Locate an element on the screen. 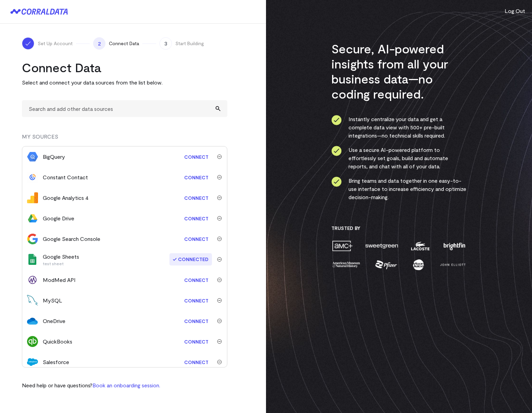  li: Bring teams and data together in one easy-to-use interface to increase efficiency and optimize de... is located at coordinates (399, 189).